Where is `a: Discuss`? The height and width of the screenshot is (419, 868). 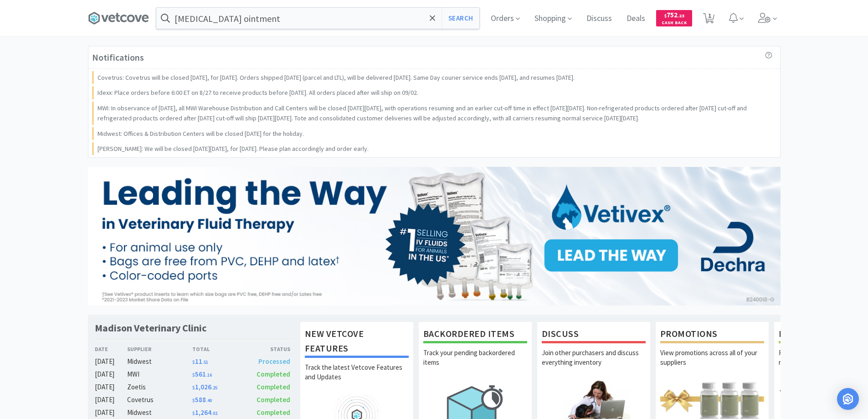 a: Discuss is located at coordinates (599, 19).